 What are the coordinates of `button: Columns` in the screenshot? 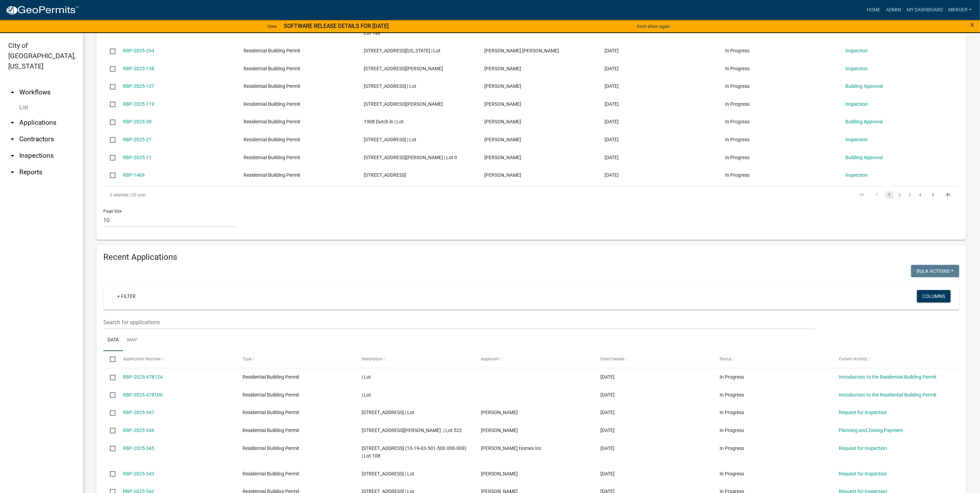 It's located at (934, 296).